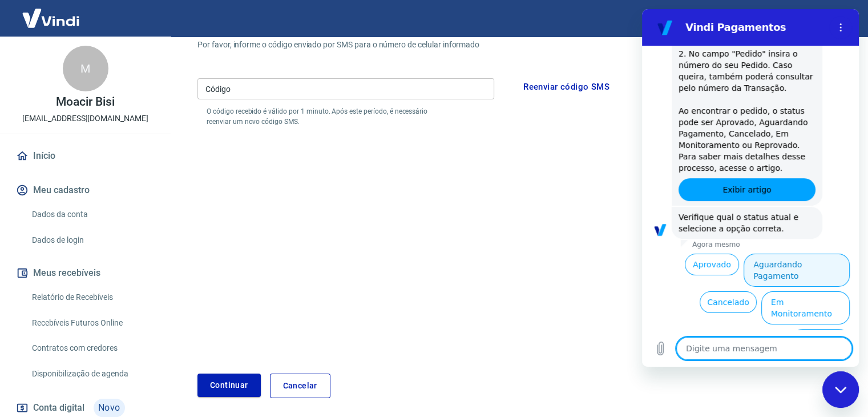 This screenshot has width=868, height=417. Describe the element at coordinates (85, 190) in the screenshot. I see `button: Meu cadastro` at that location.